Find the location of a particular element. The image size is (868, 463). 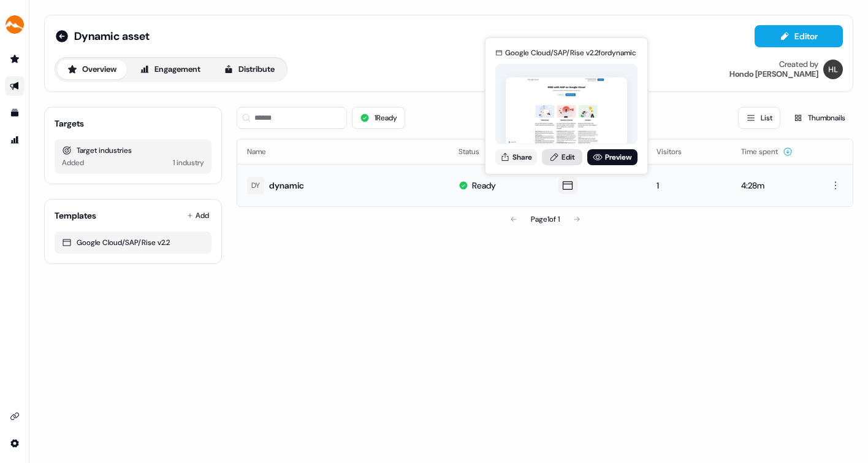

button: Engagement is located at coordinates (170, 69).